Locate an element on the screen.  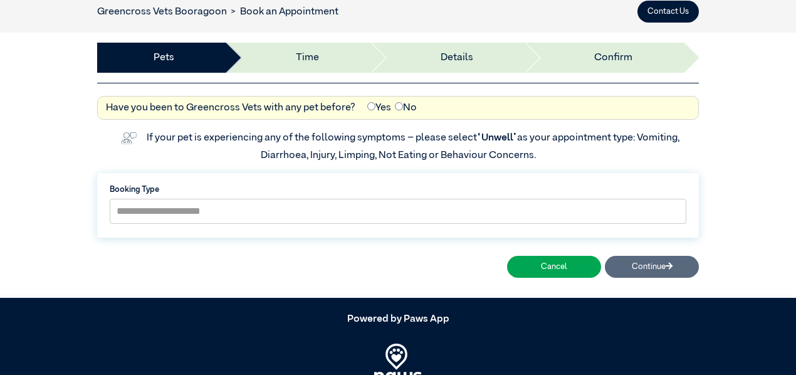
li: Book an Appointment is located at coordinates (283, 12).